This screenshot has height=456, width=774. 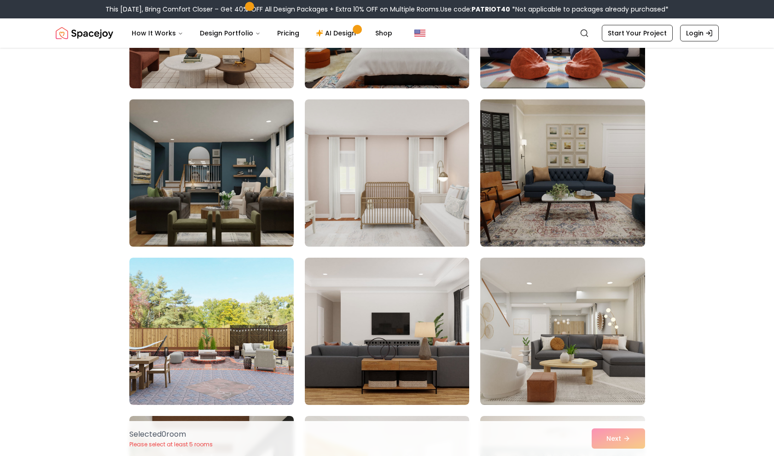 What do you see at coordinates (562, 331) in the screenshot?
I see `img: Room room-9` at bounding box center [562, 331].